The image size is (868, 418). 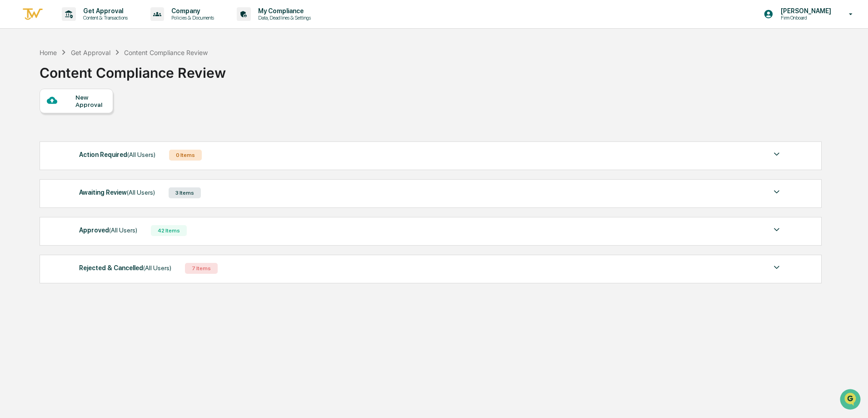 What do you see at coordinates (94, 119) in the screenshot?
I see `span: Attestations` at bounding box center [94, 119].